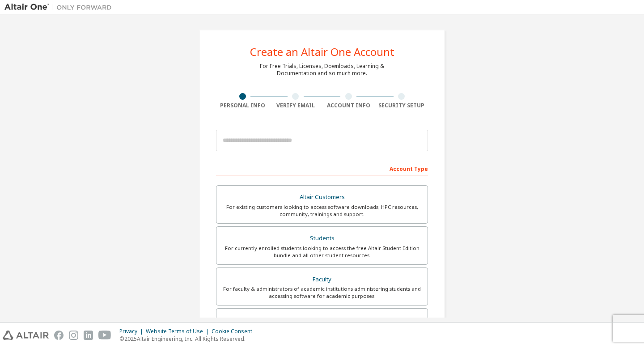 This screenshot has height=348, width=644. Describe the element at coordinates (322, 239) in the screenshot. I see `div: Students` at that location.